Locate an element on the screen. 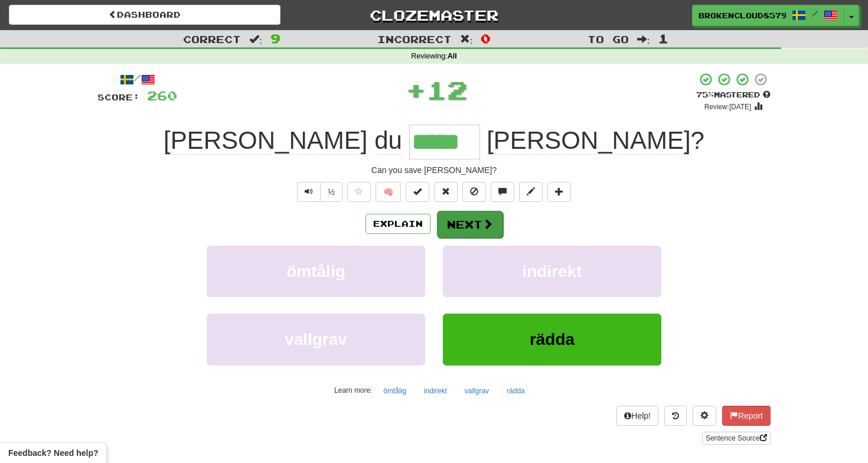  button: Help! is located at coordinates (637, 415).